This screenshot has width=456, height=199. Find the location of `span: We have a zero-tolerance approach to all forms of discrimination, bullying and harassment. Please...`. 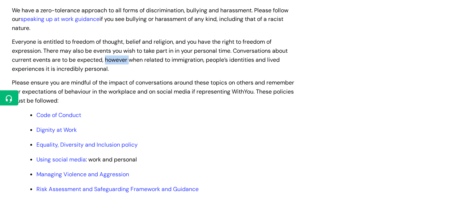

span: We have a zero-tolerance approach to all forms of discrimination, bullying and harassment. Please... is located at coordinates (150, 19).